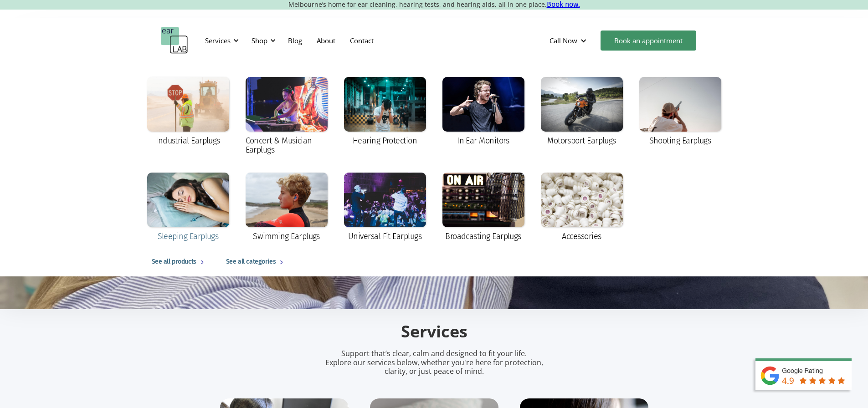  Describe the element at coordinates (174, 262) in the screenshot. I see `div: See all products` at that location.